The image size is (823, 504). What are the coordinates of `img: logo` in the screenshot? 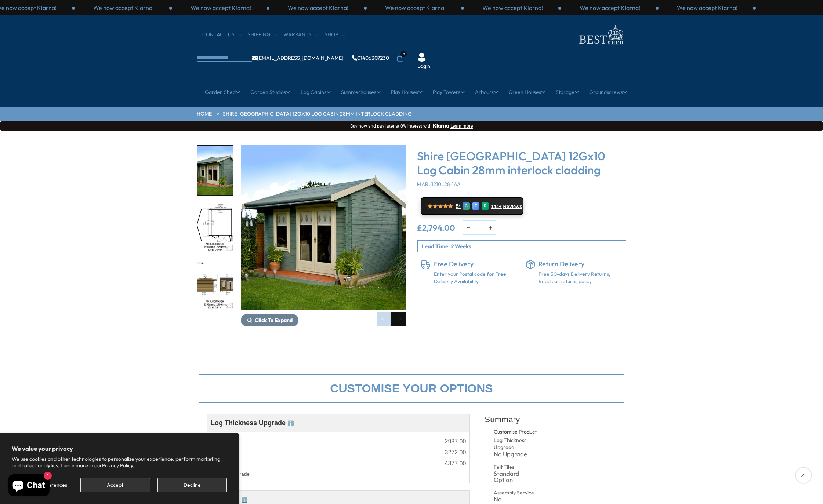 It's located at (600, 34).